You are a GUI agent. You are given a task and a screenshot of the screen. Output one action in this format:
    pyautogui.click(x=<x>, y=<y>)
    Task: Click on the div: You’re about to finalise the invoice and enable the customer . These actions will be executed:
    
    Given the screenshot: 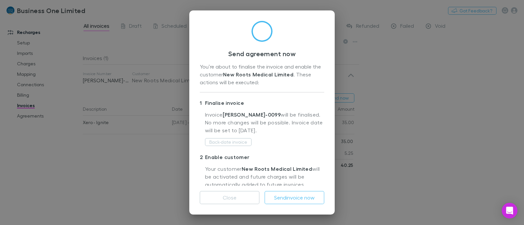 What is the action you would take?
    pyautogui.click(x=262, y=75)
    